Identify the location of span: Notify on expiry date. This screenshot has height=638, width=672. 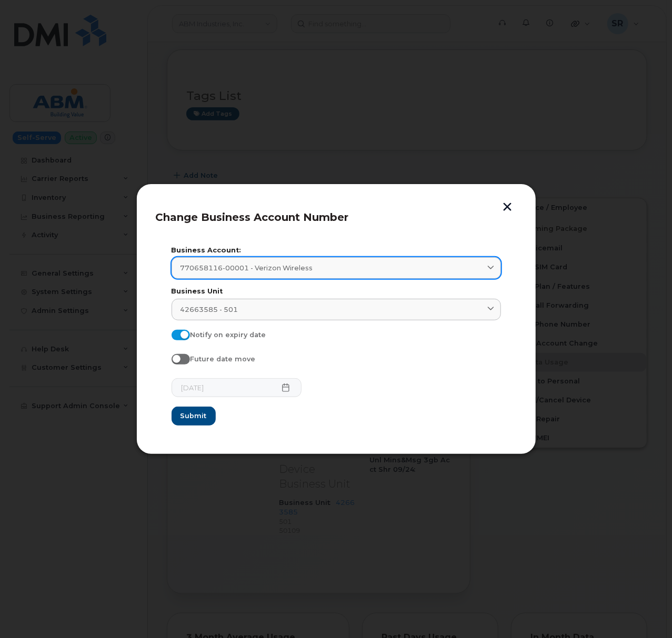
(228, 335).